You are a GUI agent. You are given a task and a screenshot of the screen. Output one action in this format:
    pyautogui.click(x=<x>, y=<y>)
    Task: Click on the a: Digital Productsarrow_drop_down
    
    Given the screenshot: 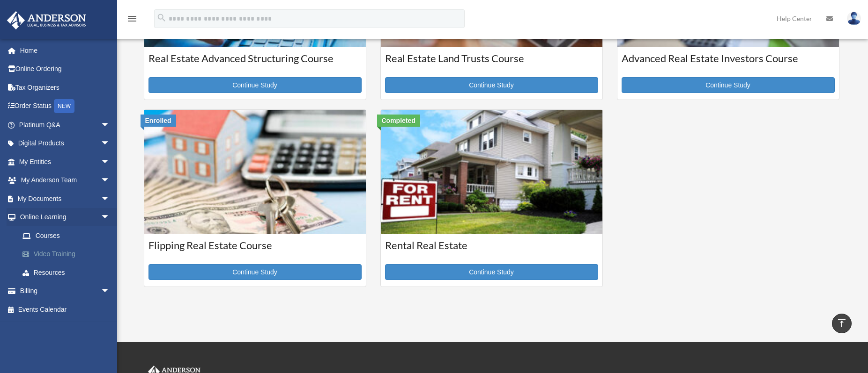 What is the action you would take?
    pyautogui.click(x=65, y=144)
    